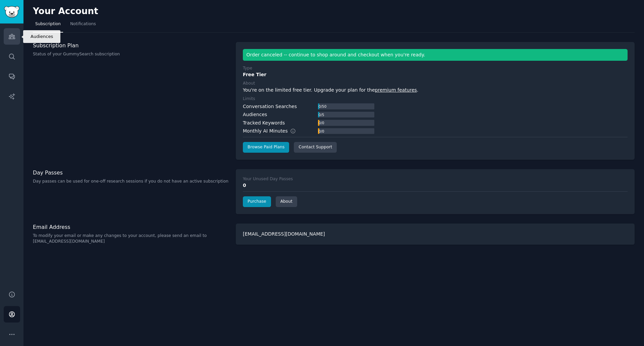 This screenshot has width=644, height=346. I want to click on div: Audiences, so click(255, 115).